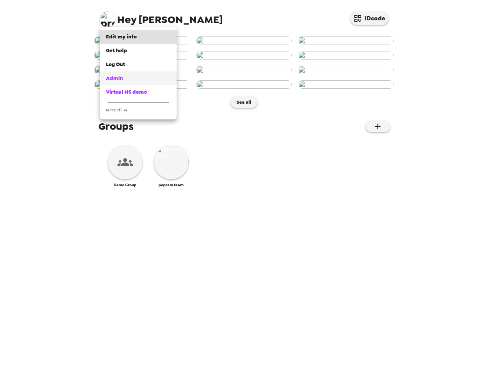  I want to click on span: Get help, so click(116, 50).